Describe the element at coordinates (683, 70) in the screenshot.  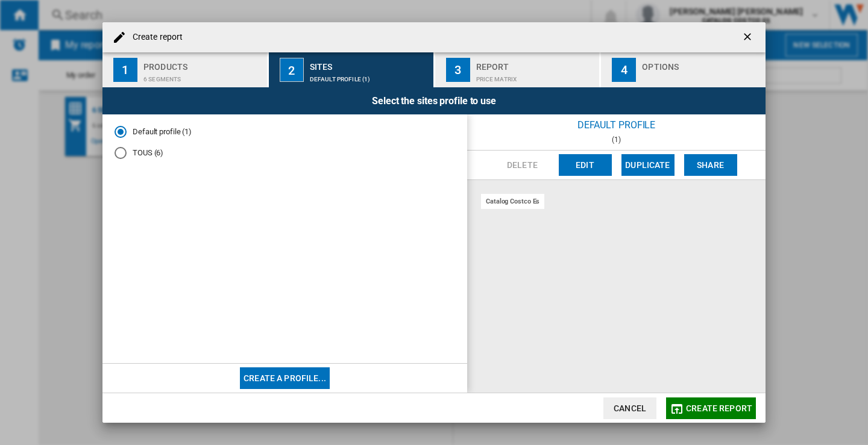
I see `button: 4 Options` at that location.